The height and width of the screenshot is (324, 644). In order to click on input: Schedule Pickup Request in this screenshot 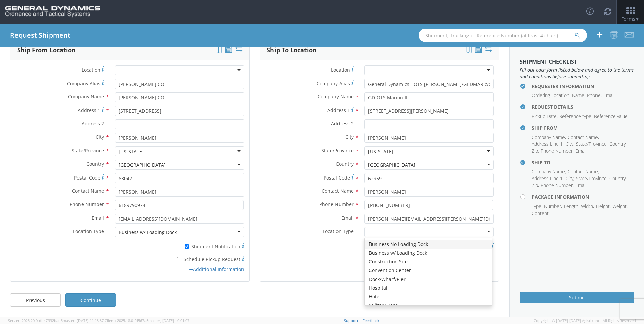, I will do `click(179, 259)`.